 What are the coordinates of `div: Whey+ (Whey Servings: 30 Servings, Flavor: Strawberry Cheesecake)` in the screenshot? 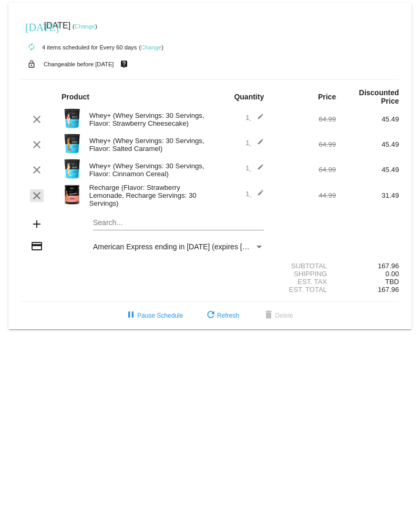 It's located at (147, 119).